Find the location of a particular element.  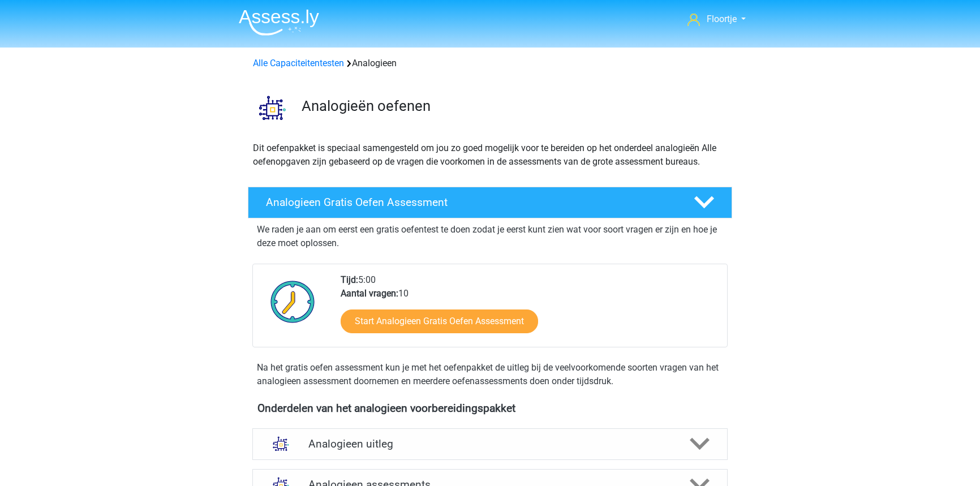

img: analogieen uitleg is located at coordinates (281, 444).